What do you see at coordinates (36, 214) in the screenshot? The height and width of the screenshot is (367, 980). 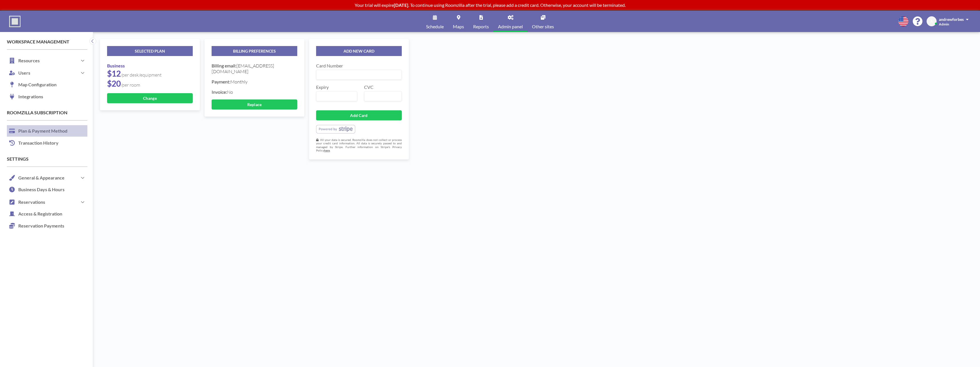 I see `h4: Access & Registration` at bounding box center [36, 214].